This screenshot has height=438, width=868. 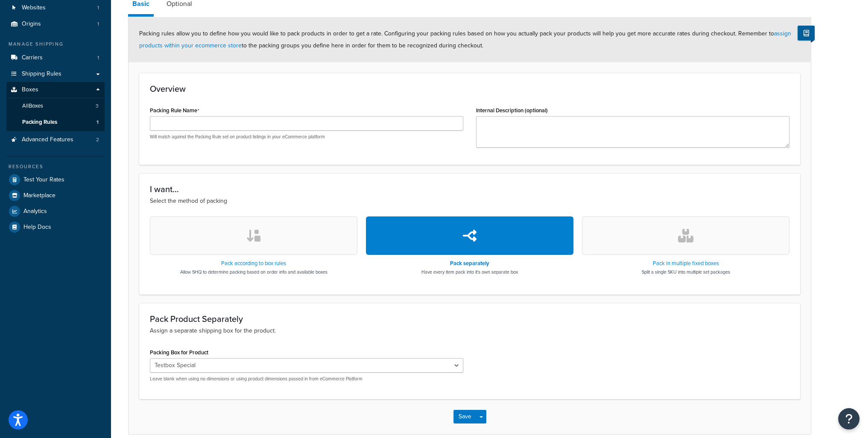 I want to click on span: Shipping Rules, so click(x=41, y=74).